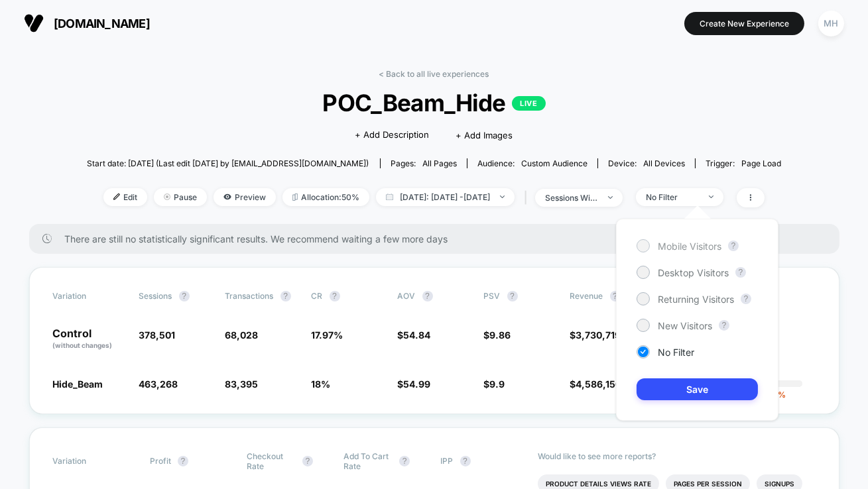 The height and width of the screenshot is (489, 868). What do you see at coordinates (663, 163) in the screenshot?
I see `span: all devices` at bounding box center [663, 163].